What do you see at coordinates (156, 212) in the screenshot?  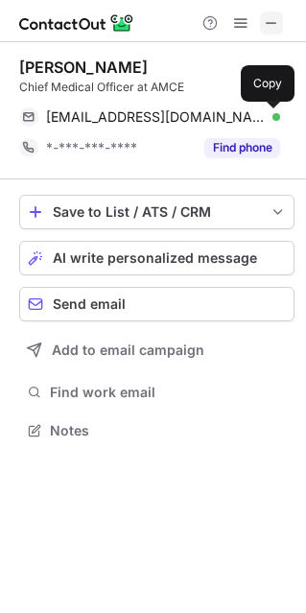 I see `div: Save to List / ATS / CRM` at bounding box center [156, 212].